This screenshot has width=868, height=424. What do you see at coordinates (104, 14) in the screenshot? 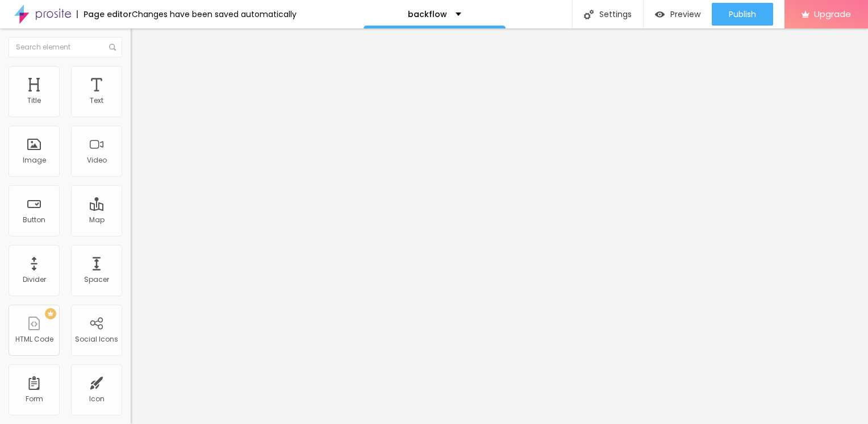
I see `div: Page editor` at bounding box center [104, 14].